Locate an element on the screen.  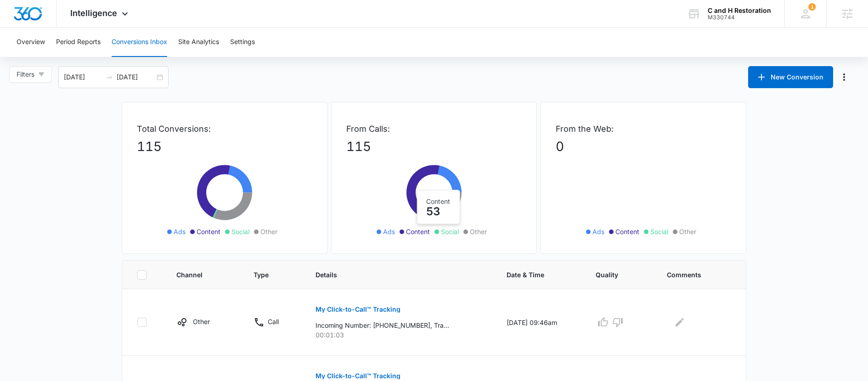
button: Settings is located at coordinates (242, 43).